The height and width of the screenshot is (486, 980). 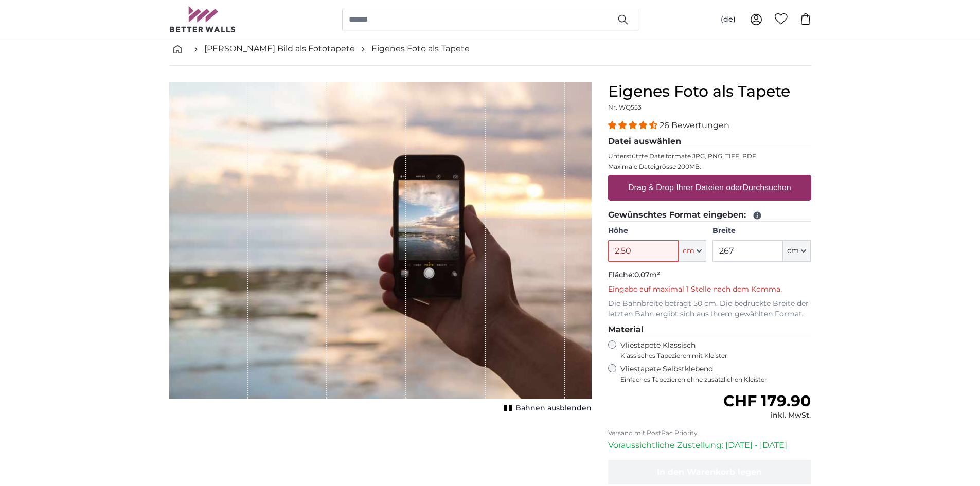 What do you see at coordinates (709, 275) in the screenshot?
I see `p: Fläche:` at bounding box center [709, 275].